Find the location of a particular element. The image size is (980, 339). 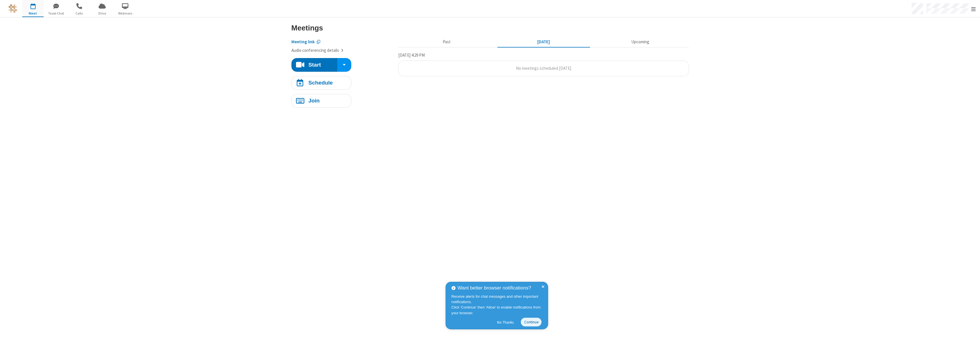

button: Upcoming is located at coordinates (640, 42).